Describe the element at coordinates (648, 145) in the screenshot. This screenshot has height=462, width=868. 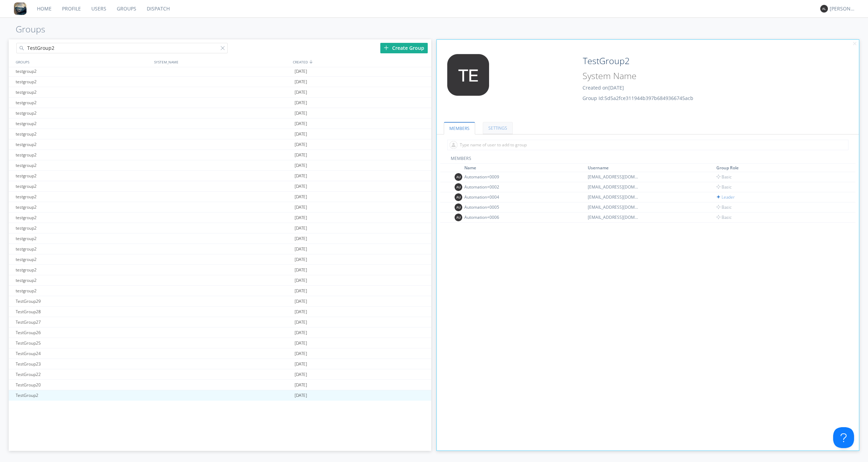
I see `input: Type name of user to add to group` at that location.